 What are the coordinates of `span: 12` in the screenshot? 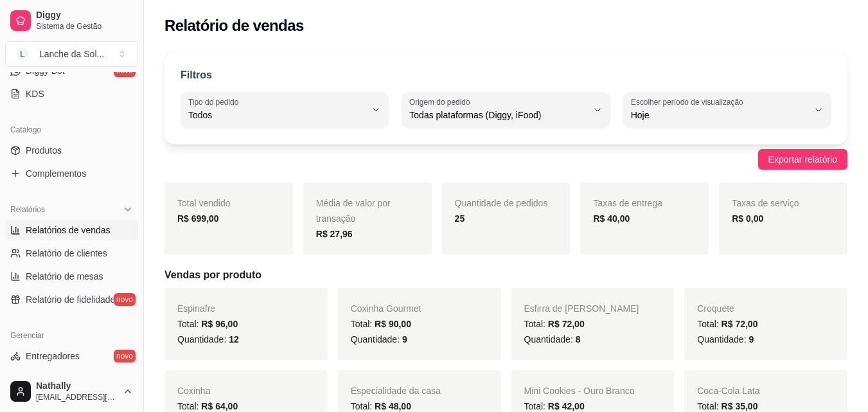 It's located at (234, 339).